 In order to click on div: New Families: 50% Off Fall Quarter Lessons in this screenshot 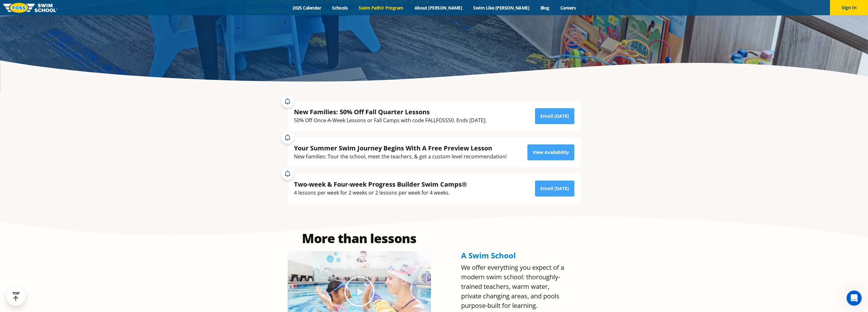, I will do `click(390, 112)`.